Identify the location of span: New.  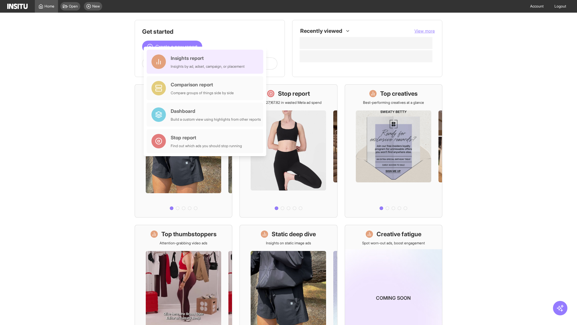
(96, 6).